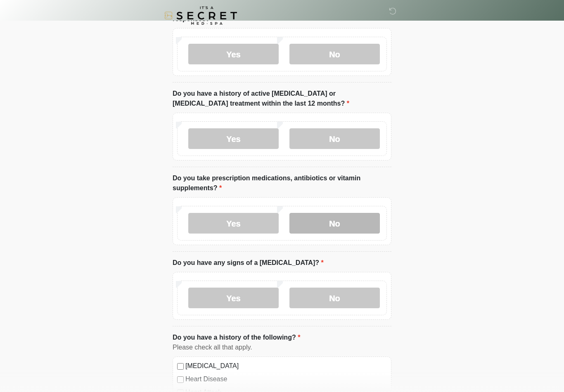 The width and height of the screenshot is (564, 392). Describe the element at coordinates (180, 380) in the screenshot. I see `input: Heart Disease` at that location.